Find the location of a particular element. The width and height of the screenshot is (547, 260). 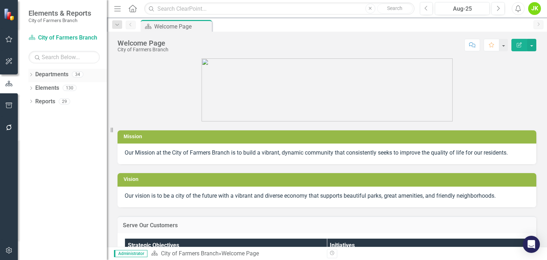

div: 29 is located at coordinates (64, 101).